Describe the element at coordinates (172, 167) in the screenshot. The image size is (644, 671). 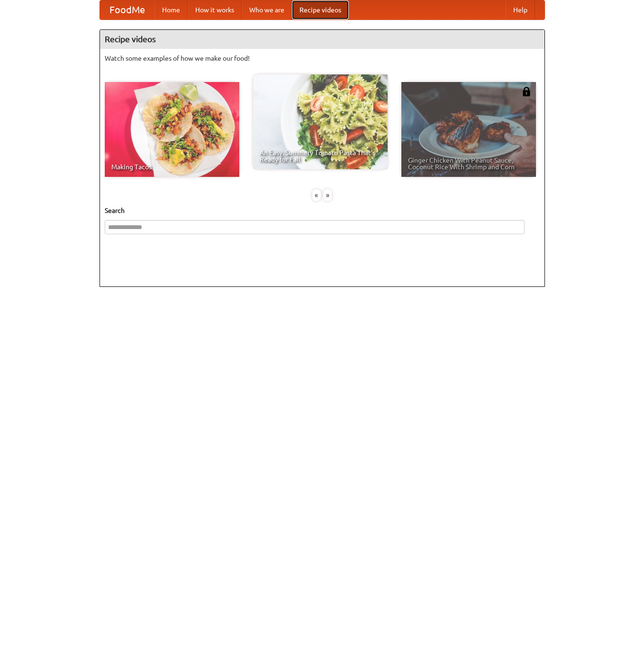
I see `span: Making Tacos` at that location.